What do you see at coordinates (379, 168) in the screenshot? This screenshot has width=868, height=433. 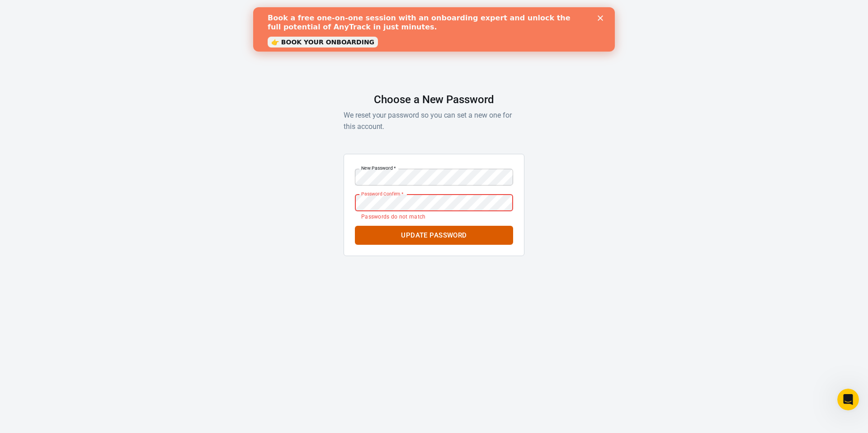 I see `label: New Password` at bounding box center [379, 168].